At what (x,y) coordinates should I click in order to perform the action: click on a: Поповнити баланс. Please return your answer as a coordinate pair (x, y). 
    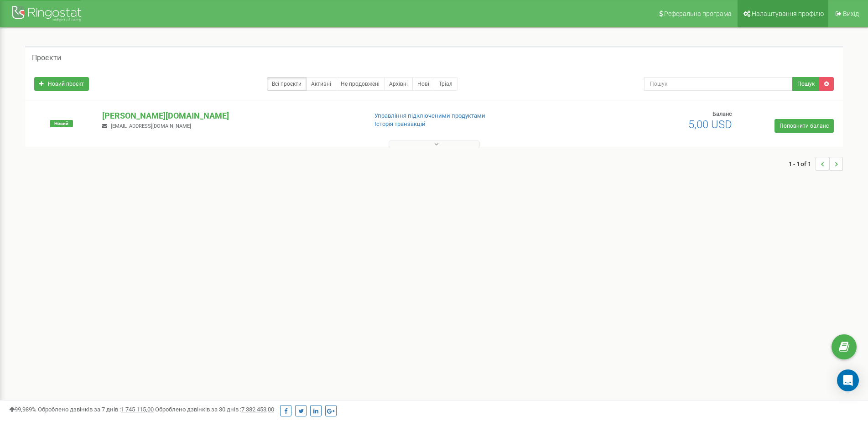
    Looking at the image, I should click on (804, 126).